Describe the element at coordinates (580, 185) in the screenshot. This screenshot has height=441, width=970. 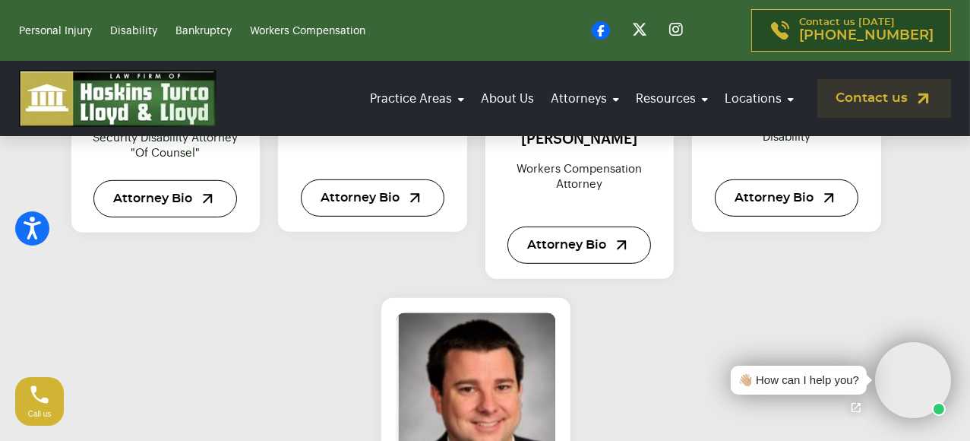
I see `p: Workers compensation attorney` at that location.